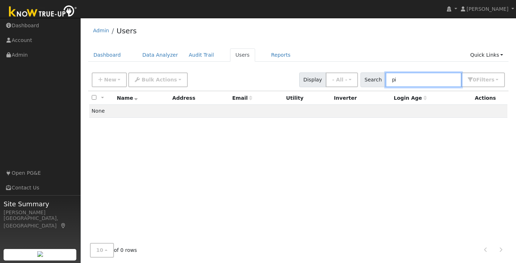 This screenshot has width=516, height=263. What do you see at coordinates (63, 226) in the screenshot?
I see `a: Map` at bounding box center [63, 226].